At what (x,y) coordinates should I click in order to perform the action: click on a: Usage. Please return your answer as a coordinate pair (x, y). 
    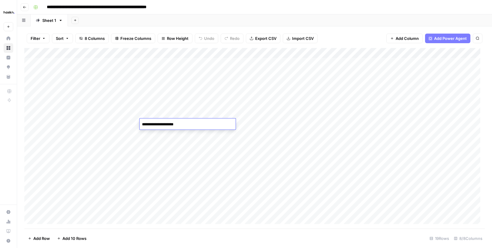
    Looking at the image, I should click on (8, 222).